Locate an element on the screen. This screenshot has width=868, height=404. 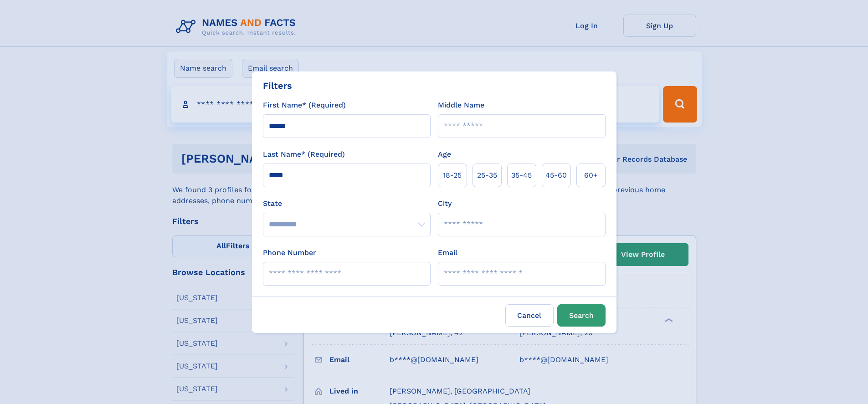
span: 25‑35 is located at coordinates (486, 175).